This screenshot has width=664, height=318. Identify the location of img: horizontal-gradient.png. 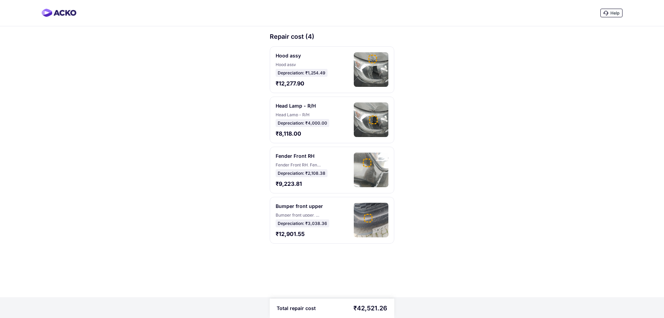
(59, 13).